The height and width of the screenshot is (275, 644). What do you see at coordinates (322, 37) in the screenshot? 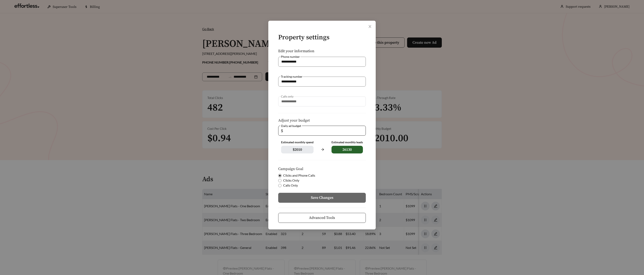
I see `h4: Property settings` at bounding box center [322, 37].